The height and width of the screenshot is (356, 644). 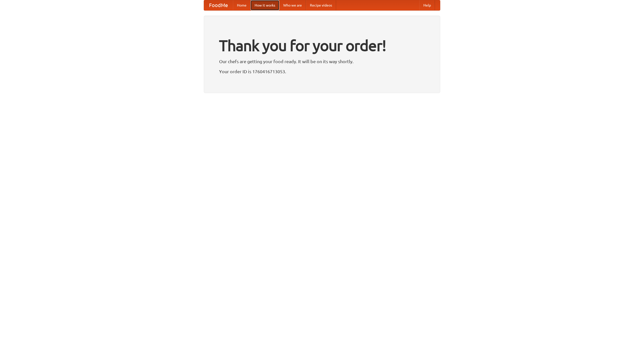 I want to click on a: Recipe videos, so click(x=321, y=5).